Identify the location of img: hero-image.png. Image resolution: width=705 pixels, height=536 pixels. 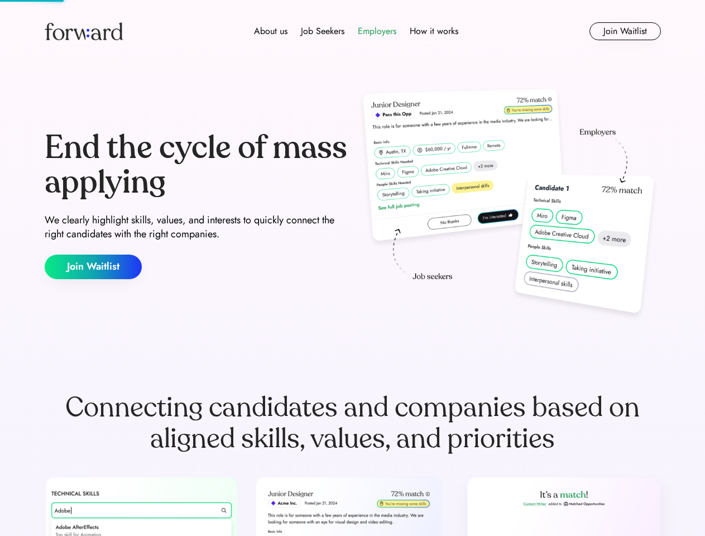
(509, 205).